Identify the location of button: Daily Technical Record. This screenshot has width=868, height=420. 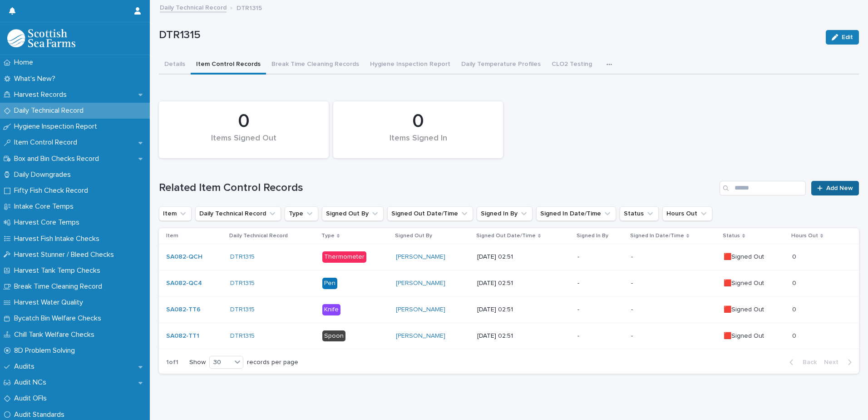
(238, 213).